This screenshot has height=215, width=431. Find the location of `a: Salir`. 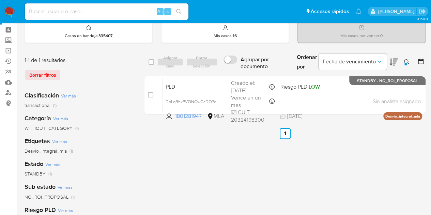

a: Salir is located at coordinates (422, 11).